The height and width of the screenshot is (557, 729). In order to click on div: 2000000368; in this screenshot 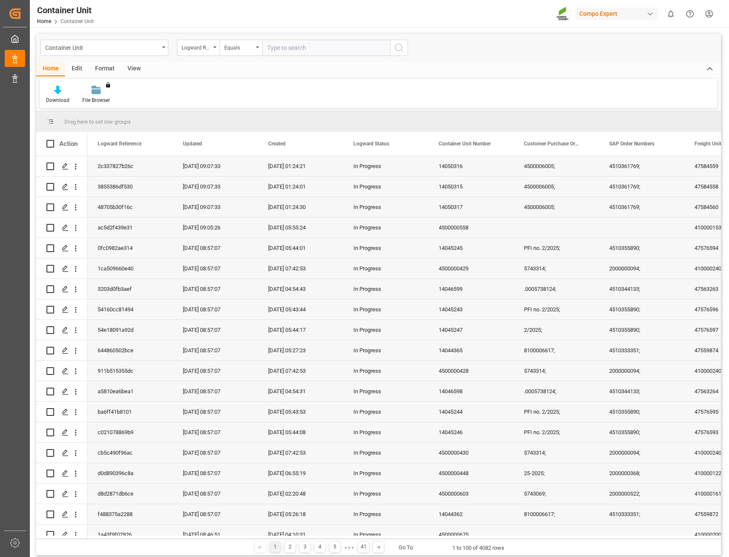, I will do `click(642, 473)`.